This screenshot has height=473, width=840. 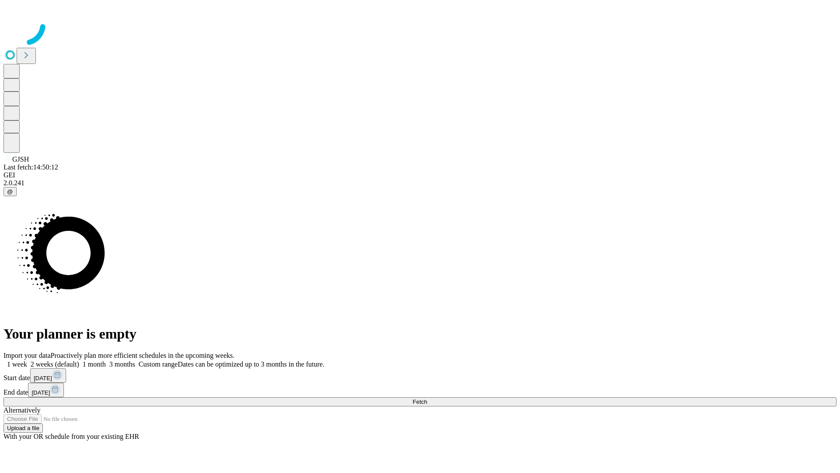 I want to click on button: Fetch, so click(x=420, y=401).